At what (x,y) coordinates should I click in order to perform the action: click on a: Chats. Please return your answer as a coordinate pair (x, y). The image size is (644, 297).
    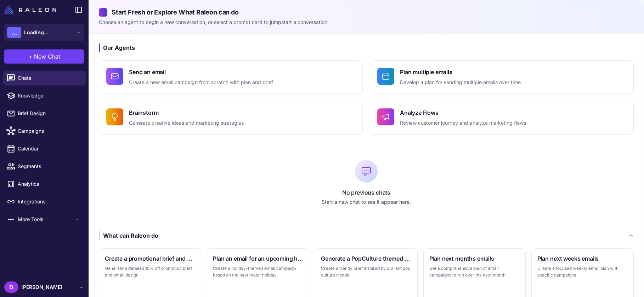
    Looking at the image, I should click on (44, 78).